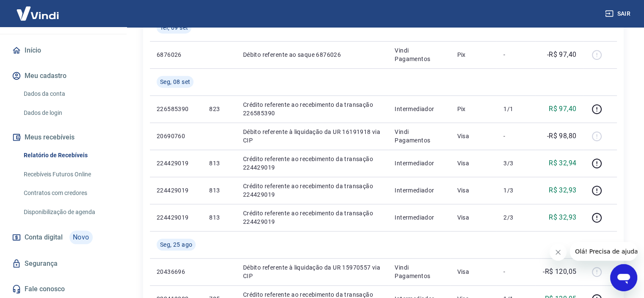 The width and height of the screenshot is (644, 298). Describe the element at coordinates (68, 94) in the screenshot. I see `a: Dados da conta` at that location.